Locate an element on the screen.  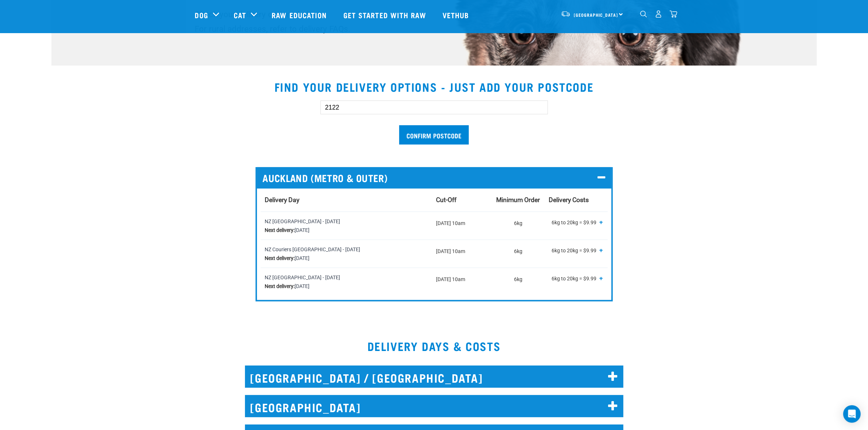
input: Enter your postcode here... is located at coordinates (434, 107).